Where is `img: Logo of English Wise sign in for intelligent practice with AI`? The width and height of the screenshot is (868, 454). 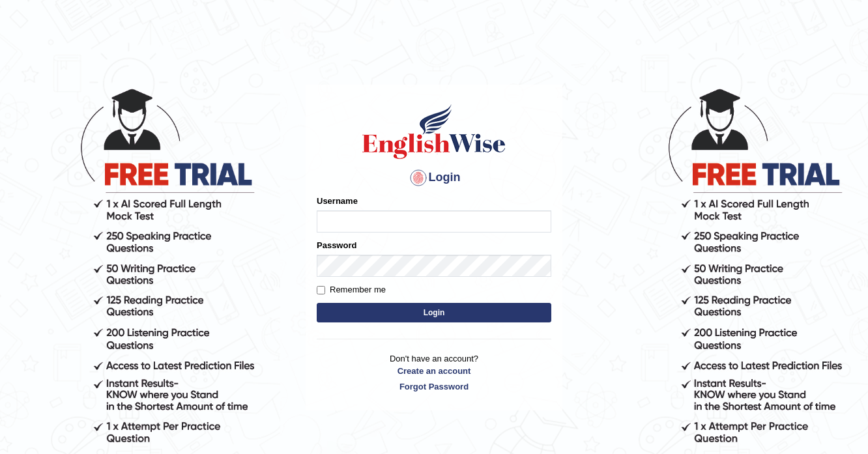 img: Logo of English Wise sign in for intelligent practice with AI is located at coordinates (434, 131).